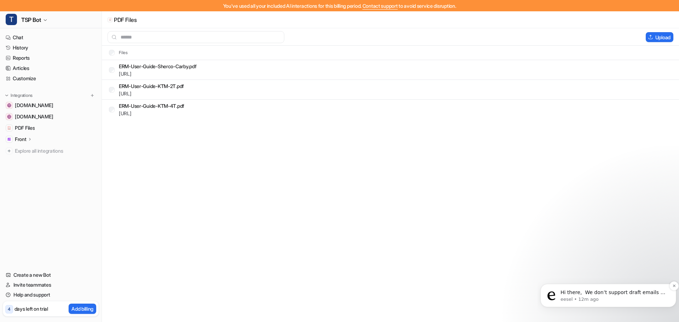 Image resolution: width=679 pixels, height=322 pixels. Describe the element at coordinates (92, 95) in the screenshot. I see `img: menu_add.svg` at that location.